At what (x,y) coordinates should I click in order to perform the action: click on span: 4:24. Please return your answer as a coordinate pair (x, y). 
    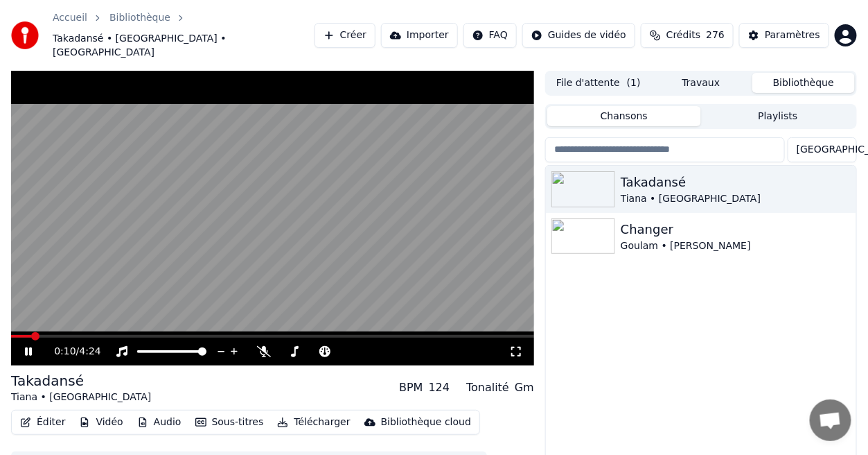
    Looking at the image, I should click on (89, 351).